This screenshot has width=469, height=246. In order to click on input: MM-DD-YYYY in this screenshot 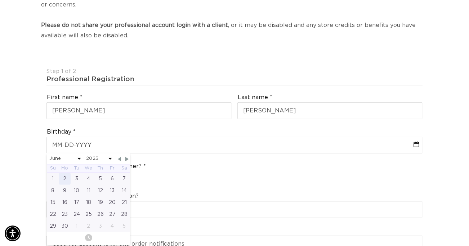, I will do `click(234, 145)`.